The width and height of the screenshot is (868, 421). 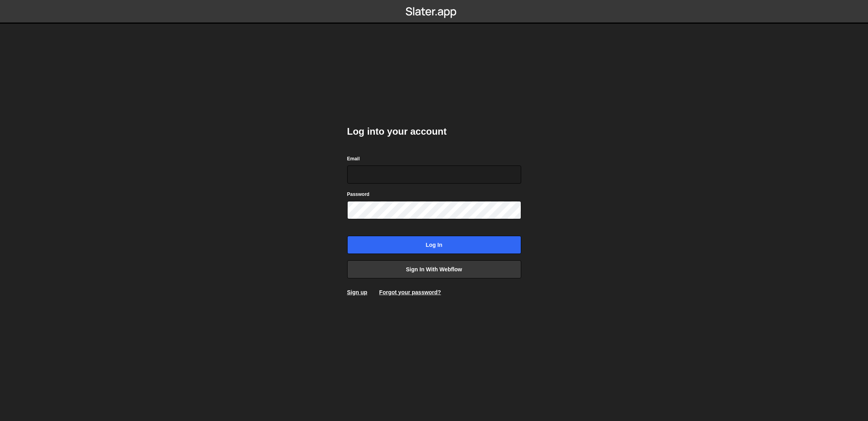 What do you see at coordinates (410, 292) in the screenshot?
I see `a: Forgot your password?` at bounding box center [410, 292].